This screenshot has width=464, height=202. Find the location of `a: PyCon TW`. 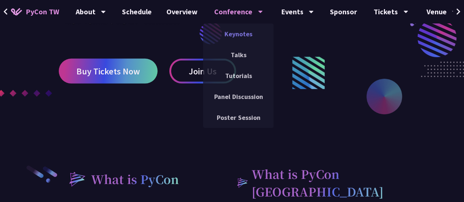

a: PyCon TW is located at coordinates (35, 12).